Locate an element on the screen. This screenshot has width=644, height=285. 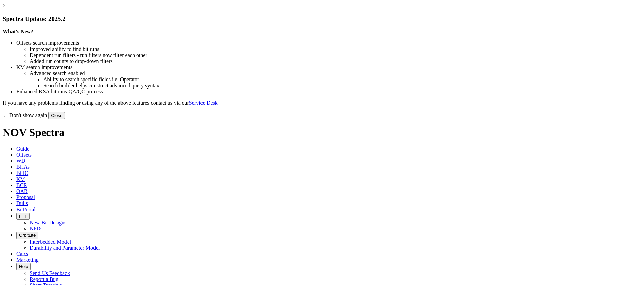
span: Dulls is located at coordinates (22, 203).